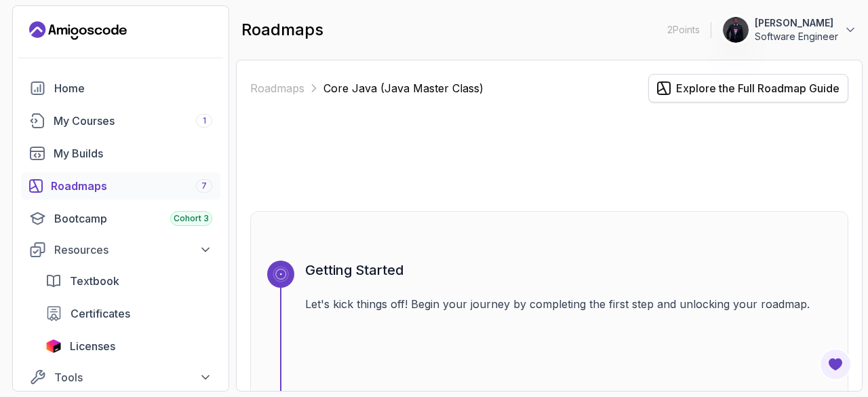  Describe the element at coordinates (736, 30) in the screenshot. I see `img: user profile image` at that location.